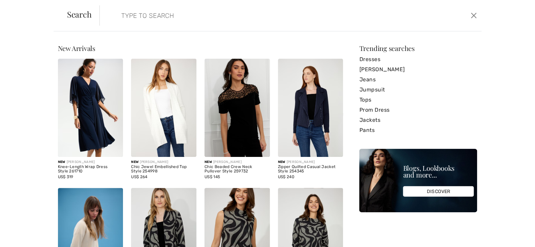 This screenshot has width=535, height=247. Describe the element at coordinates (212, 177) in the screenshot. I see `span: US$ 145` at that location.